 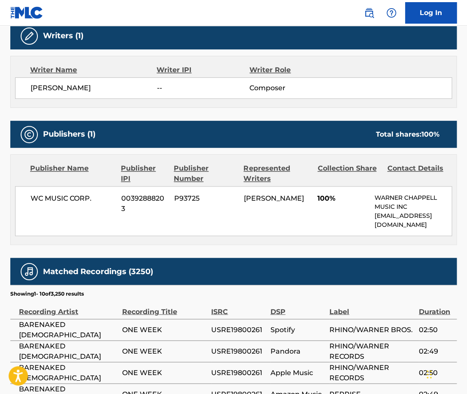 What do you see at coordinates (369, 13) in the screenshot?
I see `a: Public Search` at bounding box center [369, 13].